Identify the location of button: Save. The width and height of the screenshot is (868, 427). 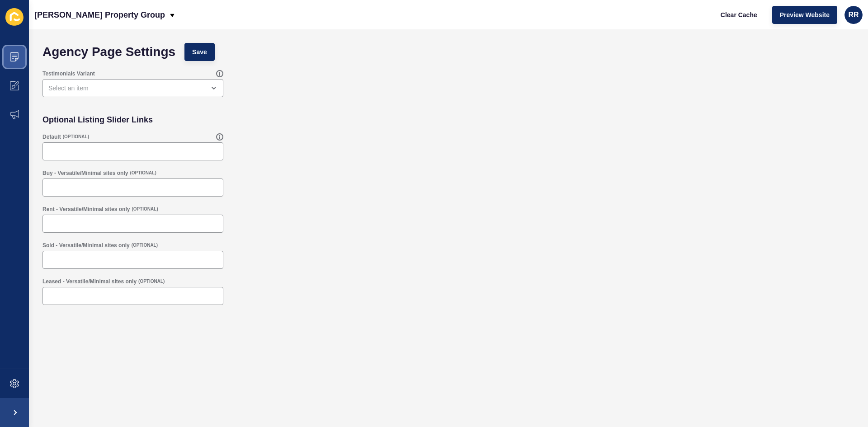
(200, 52).